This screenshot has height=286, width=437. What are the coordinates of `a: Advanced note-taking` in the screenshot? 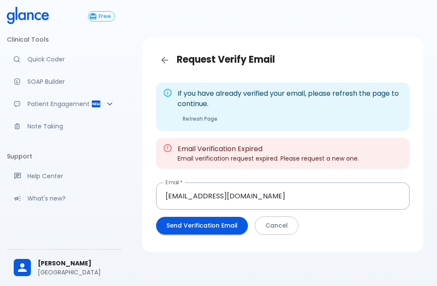 It's located at (64, 126).